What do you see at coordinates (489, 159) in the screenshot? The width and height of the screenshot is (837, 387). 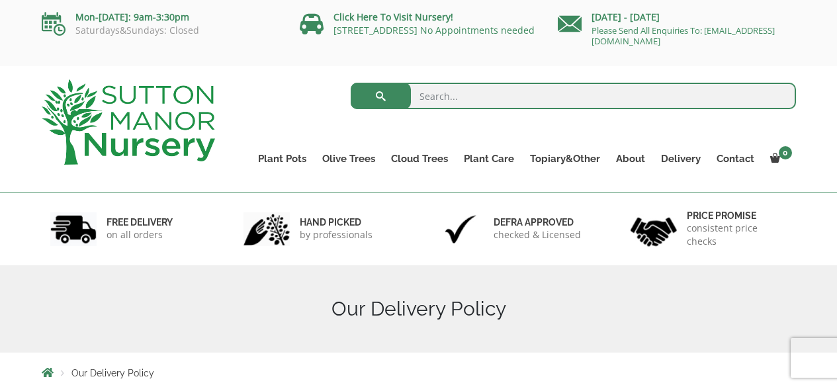 I see `a: Plant Care` at bounding box center [489, 159].